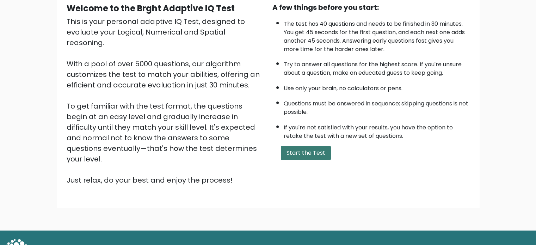  Describe the element at coordinates (377, 35) in the screenshot. I see `li: The test has 40 questions and needs to be finished in 30 minutes. You get 45 seconds for the firs...` at that location.